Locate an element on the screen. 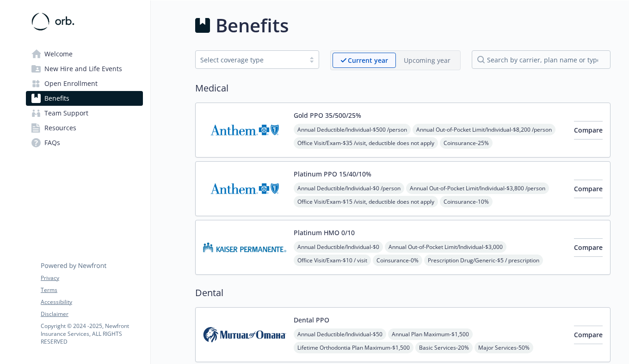  a: Privacy is located at coordinates (91, 278).